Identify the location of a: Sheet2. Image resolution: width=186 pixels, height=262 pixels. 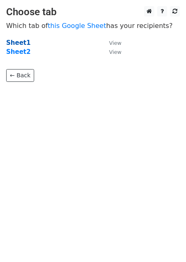
(18, 52).